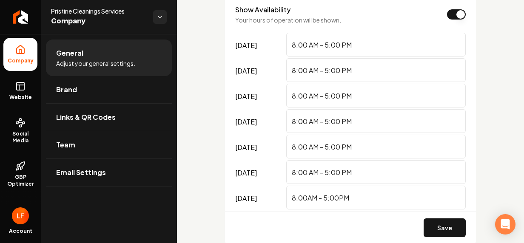 The height and width of the screenshot is (243, 524). What do you see at coordinates (444, 228) in the screenshot?
I see `button: Save` at bounding box center [444, 228].